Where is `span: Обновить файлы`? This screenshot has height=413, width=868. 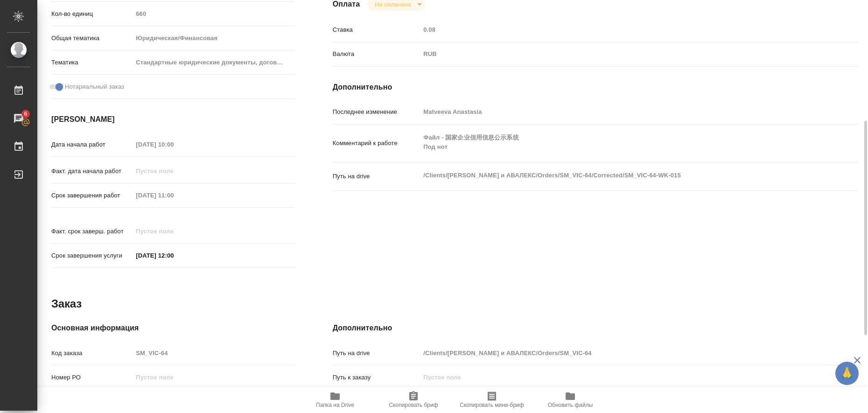
span: Обновить файлы is located at coordinates (570, 405).